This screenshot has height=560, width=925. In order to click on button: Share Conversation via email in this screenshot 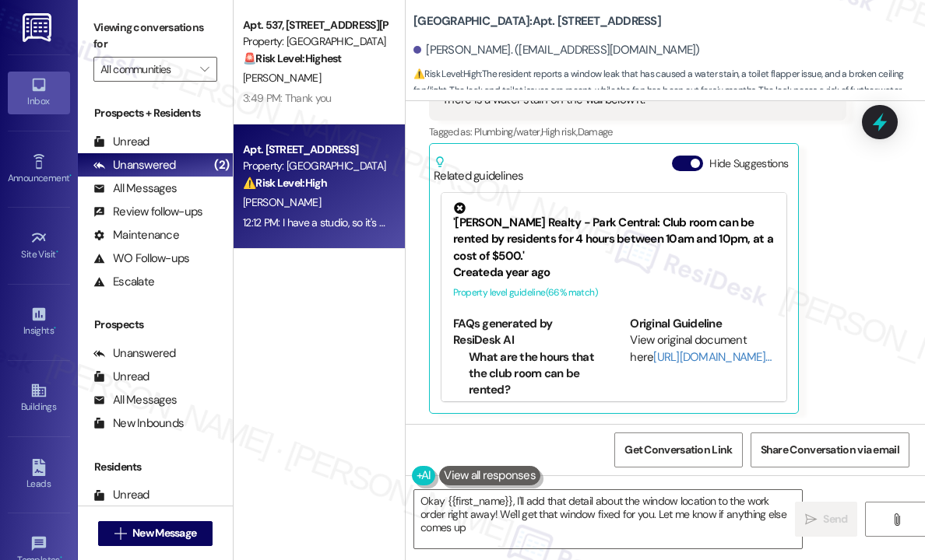, I will do `click(830, 450)`.